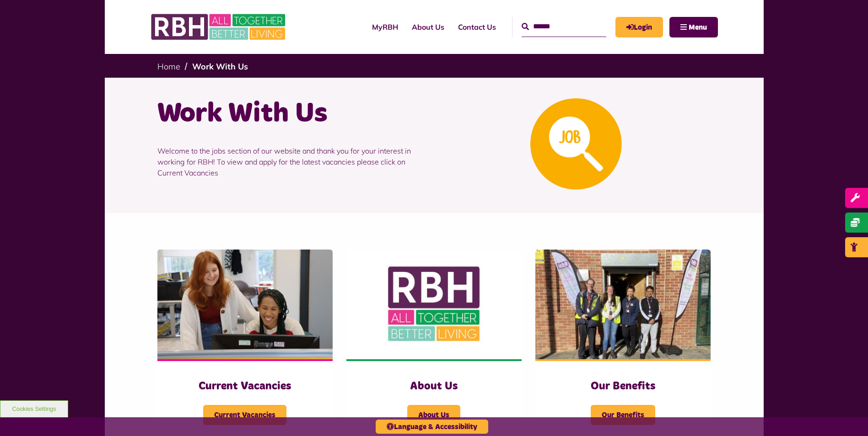 The image size is (868, 436). I want to click on a: Home, so click(169, 66).